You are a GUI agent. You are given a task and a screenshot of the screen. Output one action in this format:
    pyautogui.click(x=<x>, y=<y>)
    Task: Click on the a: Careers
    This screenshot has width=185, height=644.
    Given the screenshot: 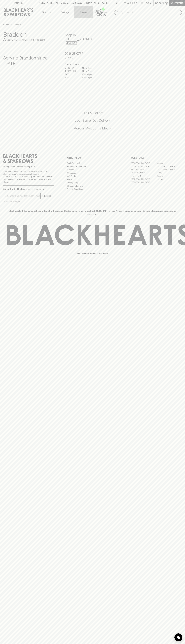 What is the action you would take?
    pyautogui.click(x=93, y=170)
    